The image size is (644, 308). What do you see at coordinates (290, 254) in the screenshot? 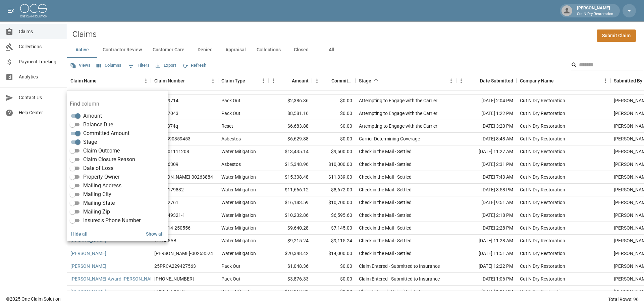
I see `div: $20,348.42` at bounding box center [290, 254].